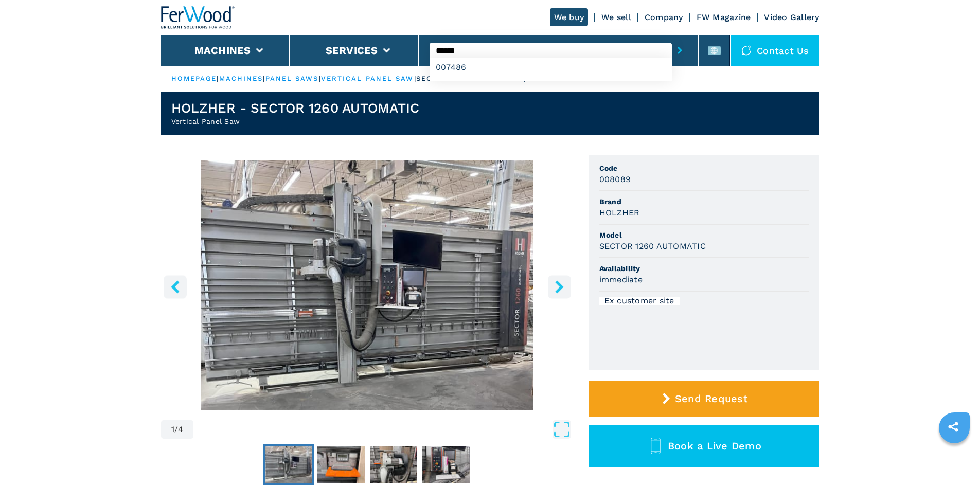 The image size is (980, 486). Describe the element at coordinates (295, 108) in the screenshot. I see `h1: HOLZHER - SECTOR 1260 AUTOMATIC` at that location.